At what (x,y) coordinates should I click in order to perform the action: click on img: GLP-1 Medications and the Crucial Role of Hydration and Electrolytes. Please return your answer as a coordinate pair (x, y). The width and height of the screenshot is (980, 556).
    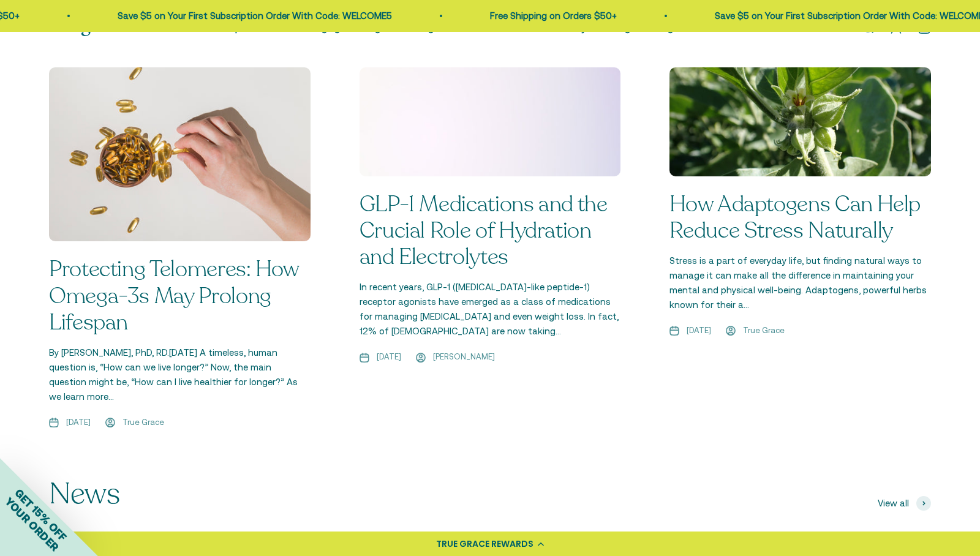
    Looking at the image, I should click on (490, 122).